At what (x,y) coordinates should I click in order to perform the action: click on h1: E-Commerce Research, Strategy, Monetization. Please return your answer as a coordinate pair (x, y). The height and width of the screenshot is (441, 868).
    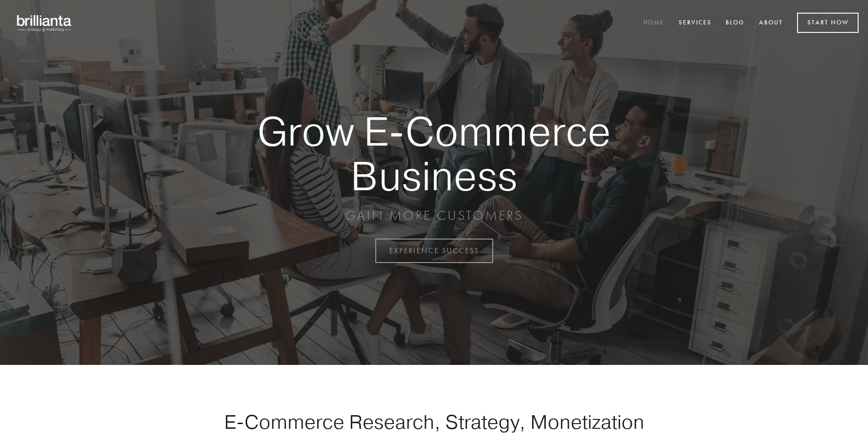
    Looking at the image, I should click on (434, 422).